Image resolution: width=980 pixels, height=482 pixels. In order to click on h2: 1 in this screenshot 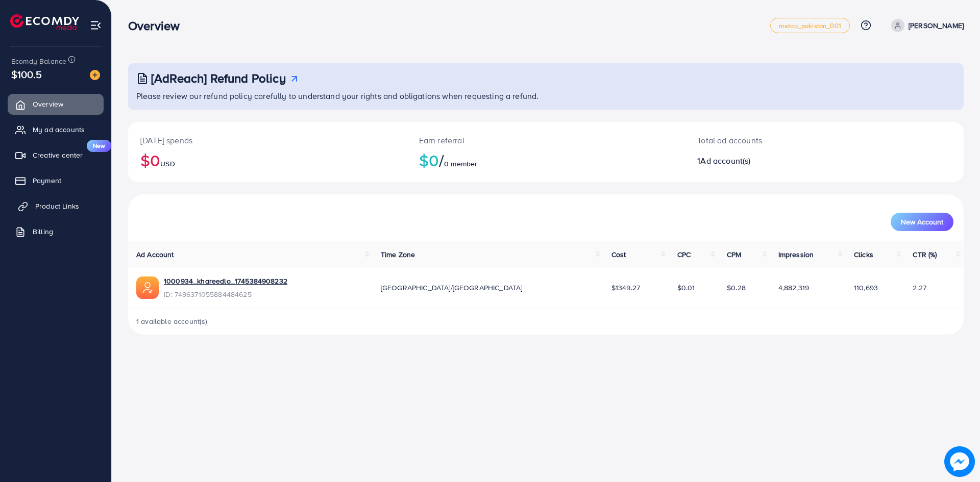, I will do `click(789, 161)`.